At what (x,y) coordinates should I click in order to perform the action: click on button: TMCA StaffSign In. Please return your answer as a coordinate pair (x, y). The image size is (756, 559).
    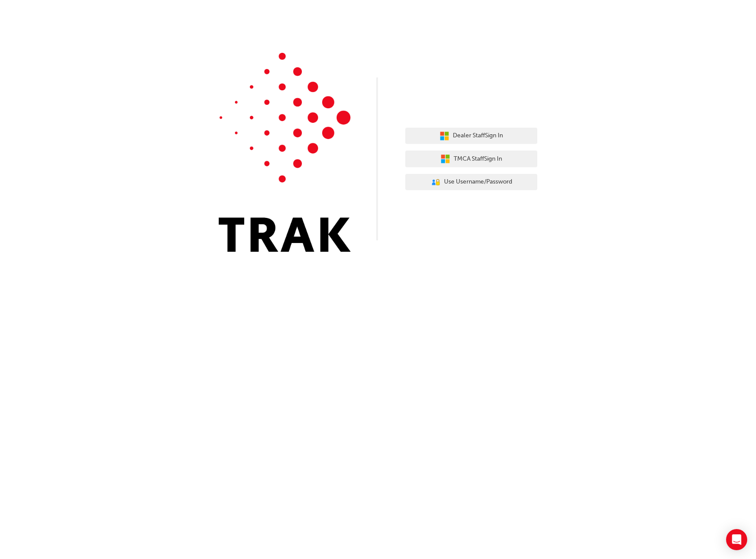
    Looking at the image, I should click on (471, 159).